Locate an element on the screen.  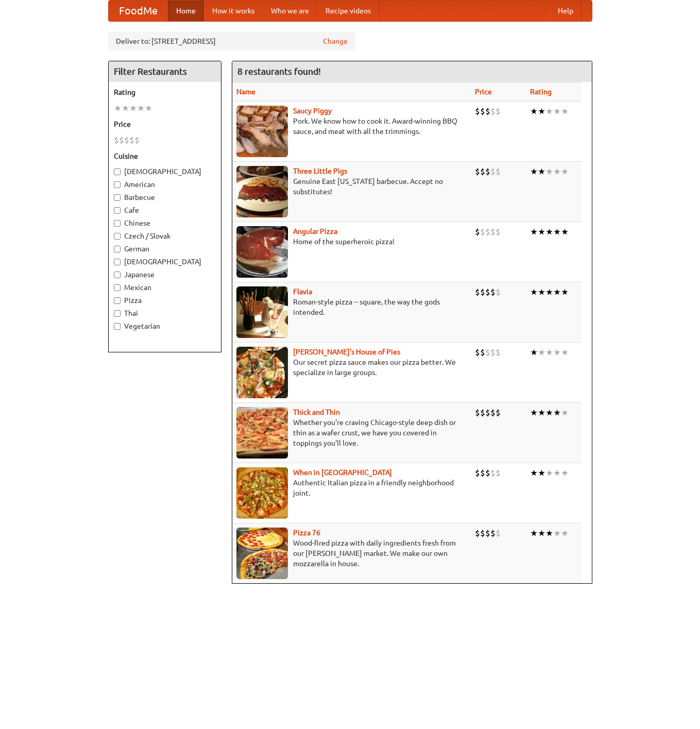
img: wheninrome.jpg is located at coordinates (263, 493).